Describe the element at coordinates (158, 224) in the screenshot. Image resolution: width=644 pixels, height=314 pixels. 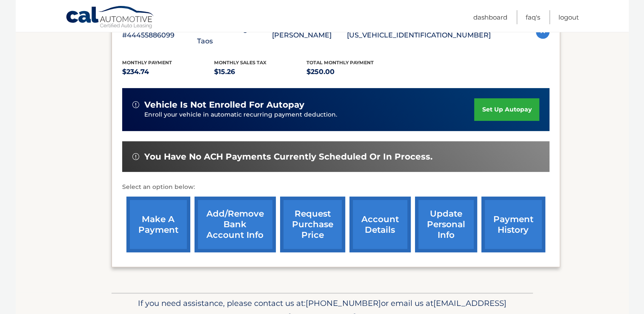
I see `a: make a payment` at that location.